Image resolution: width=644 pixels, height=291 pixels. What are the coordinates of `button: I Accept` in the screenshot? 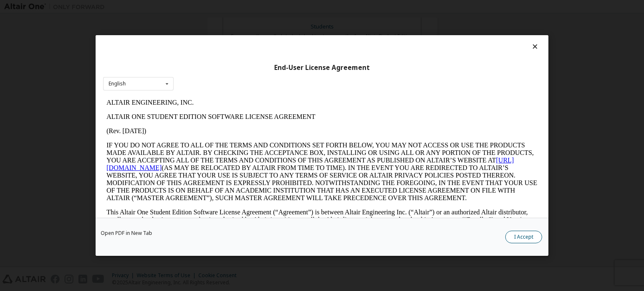 It's located at (523, 237).